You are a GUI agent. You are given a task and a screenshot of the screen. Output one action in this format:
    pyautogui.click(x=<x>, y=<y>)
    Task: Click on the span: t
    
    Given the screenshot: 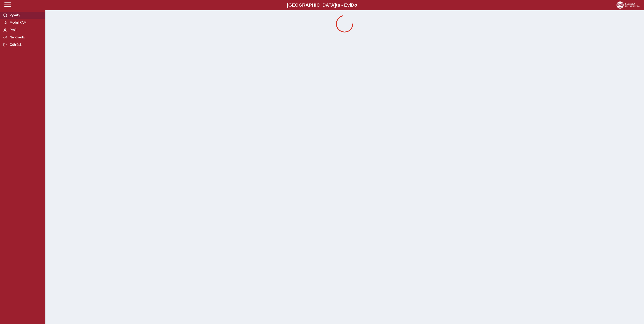 What is the action you would take?
    pyautogui.click(x=337, y=5)
    